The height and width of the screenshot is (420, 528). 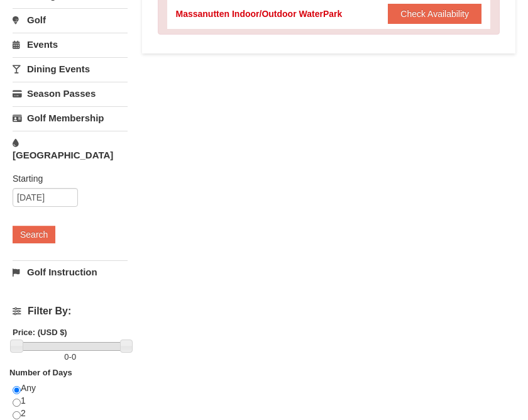 I want to click on button: Search, so click(x=34, y=235).